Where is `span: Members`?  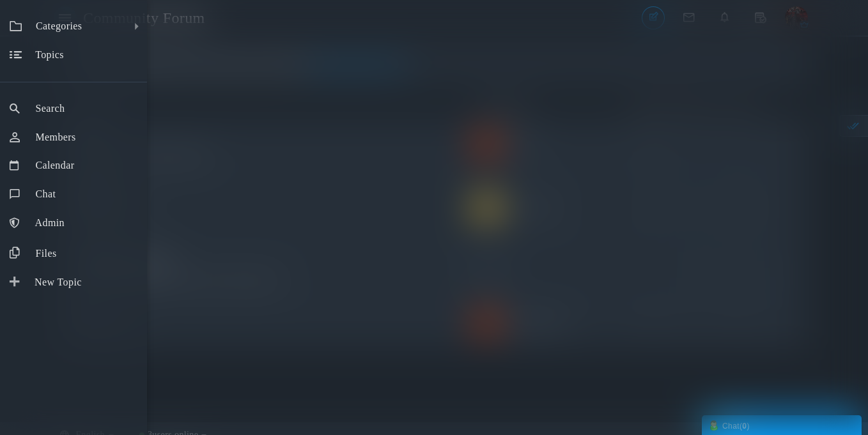
span: Members is located at coordinates (55, 137).